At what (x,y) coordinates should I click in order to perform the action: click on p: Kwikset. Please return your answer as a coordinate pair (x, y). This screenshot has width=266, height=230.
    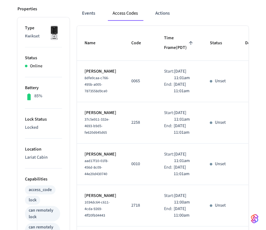
    Looking at the image, I should click on (43, 36).